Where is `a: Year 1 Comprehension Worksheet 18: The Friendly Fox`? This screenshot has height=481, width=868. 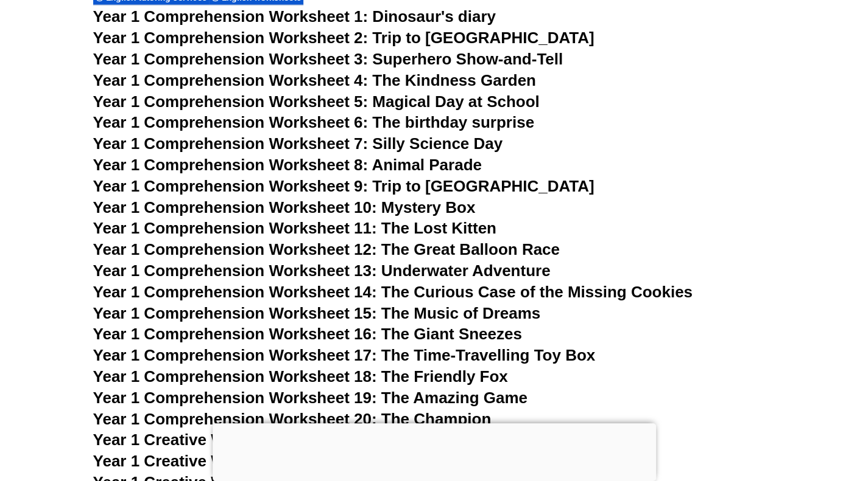
a: Year 1 Comprehension Worksheet 18: The Friendly Fox is located at coordinates (300, 376).